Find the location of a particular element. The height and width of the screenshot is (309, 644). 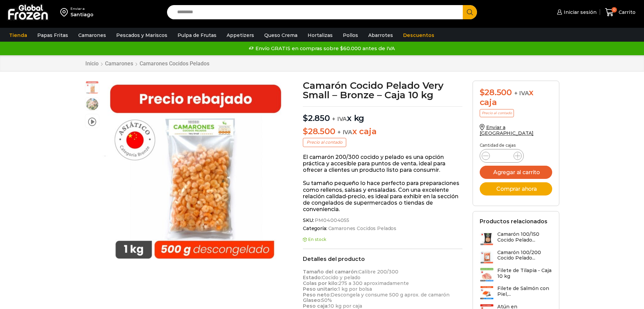

a: Filete de Salmón con Piel,... is located at coordinates (516, 293).